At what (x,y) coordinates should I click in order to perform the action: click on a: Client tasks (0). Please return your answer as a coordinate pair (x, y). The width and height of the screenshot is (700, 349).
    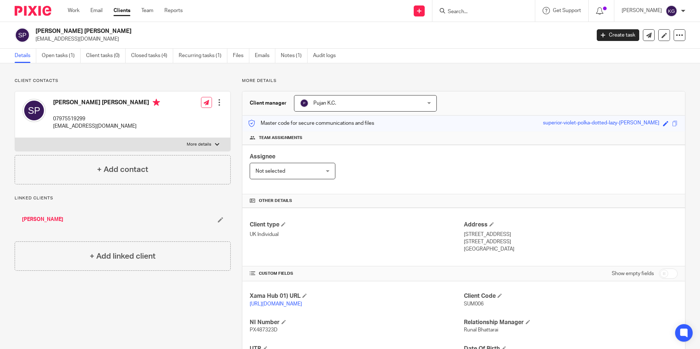
    Looking at the image, I should click on (106, 56).